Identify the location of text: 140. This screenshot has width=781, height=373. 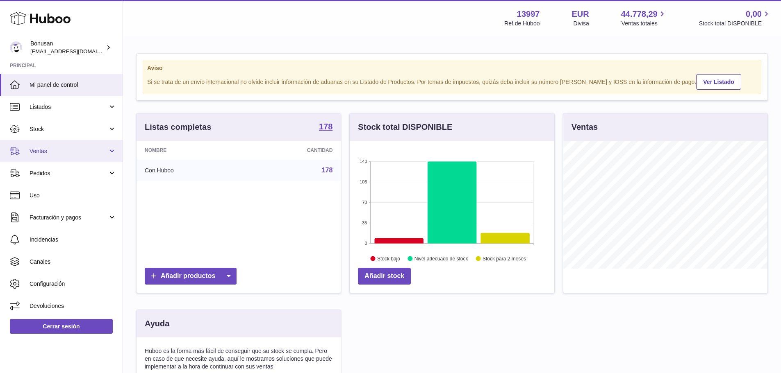
(363, 161).